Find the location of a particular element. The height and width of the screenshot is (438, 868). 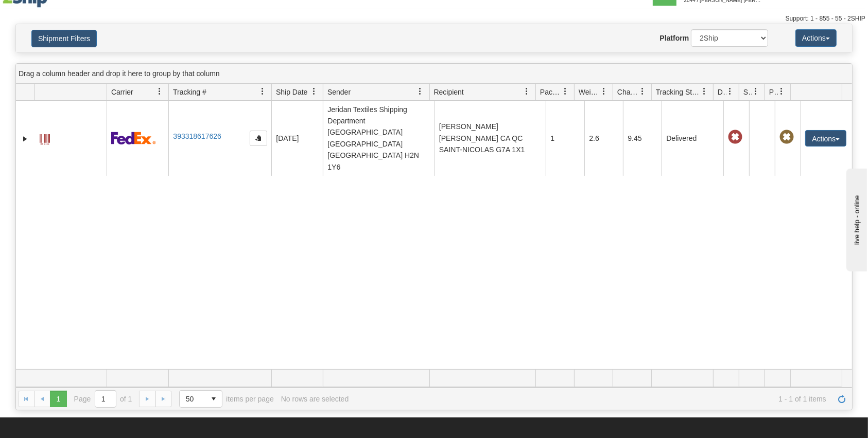

span: Tracking Status is located at coordinates (678, 92).